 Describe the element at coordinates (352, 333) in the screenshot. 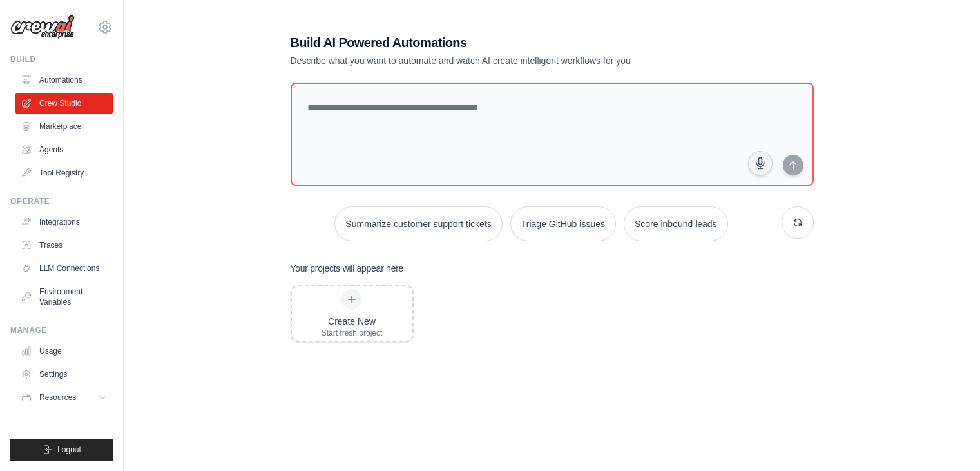

I see `div: Start fresh project` at that location.